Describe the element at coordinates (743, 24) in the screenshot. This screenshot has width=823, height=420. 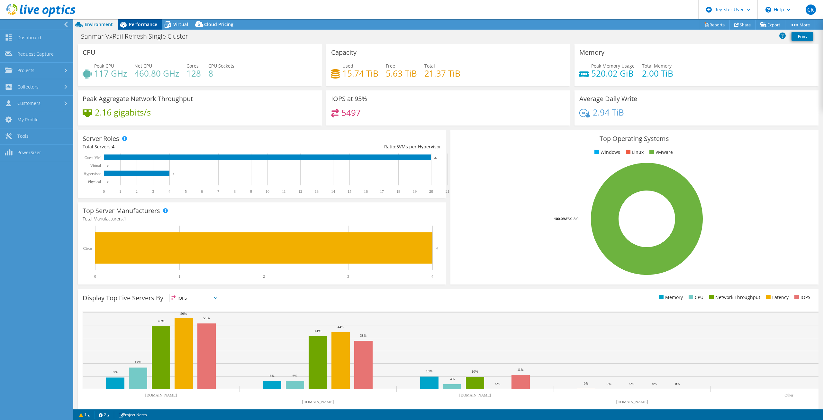
I see `a: Share` at that location.